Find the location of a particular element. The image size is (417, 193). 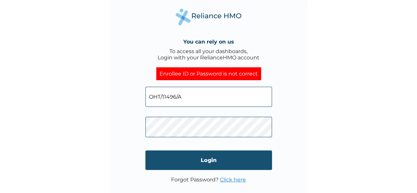

p: Forgot Password? is located at coordinates (209, 180).